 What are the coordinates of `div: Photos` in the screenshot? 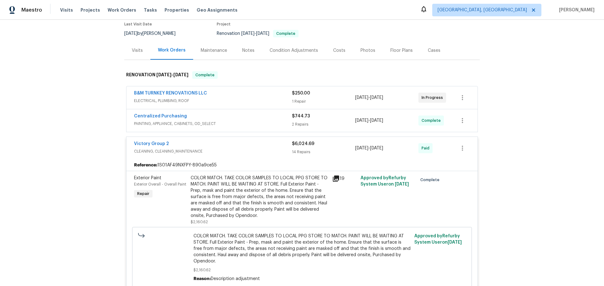 It's located at (368, 51).